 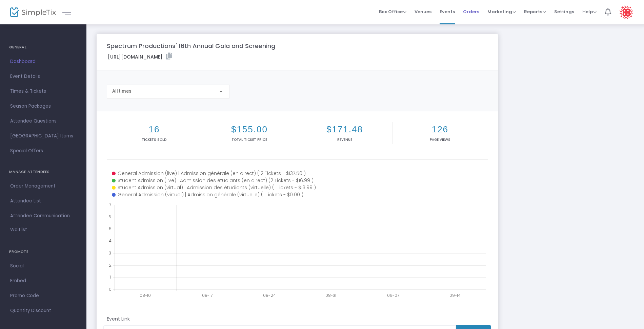 I want to click on text: 09-07, so click(x=393, y=295).